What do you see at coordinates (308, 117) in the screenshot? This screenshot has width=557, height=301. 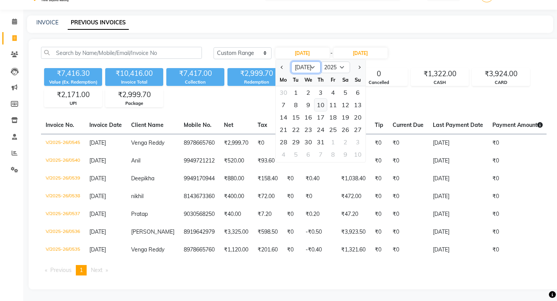 I see `div: Wednesday, July 16, 2025` at bounding box center [308, 117].